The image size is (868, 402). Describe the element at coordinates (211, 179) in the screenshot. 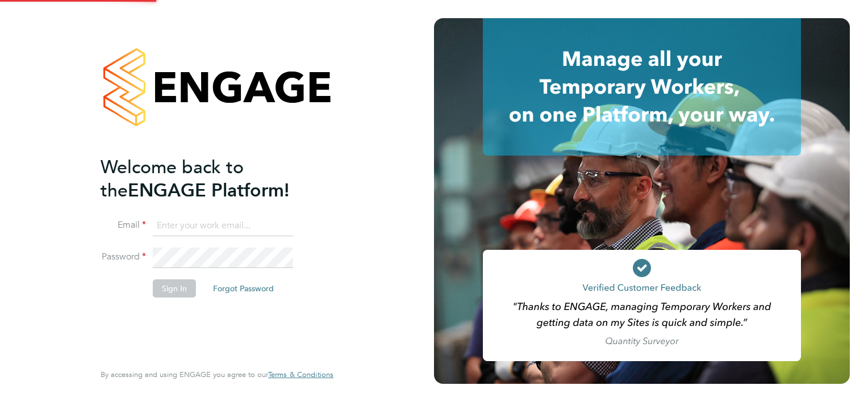

I see `h2: ENGAGE Platform!` at that location.